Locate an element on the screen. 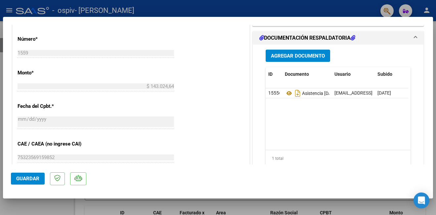  datatable-header-cell: Documento is located at coordinates (307, 74).